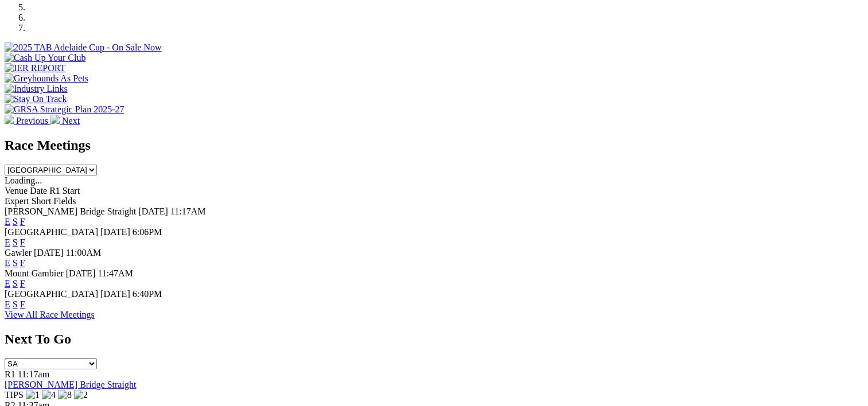 This screenshot has height=406, width=868. I want to click on img: 4, so click(49, 395).